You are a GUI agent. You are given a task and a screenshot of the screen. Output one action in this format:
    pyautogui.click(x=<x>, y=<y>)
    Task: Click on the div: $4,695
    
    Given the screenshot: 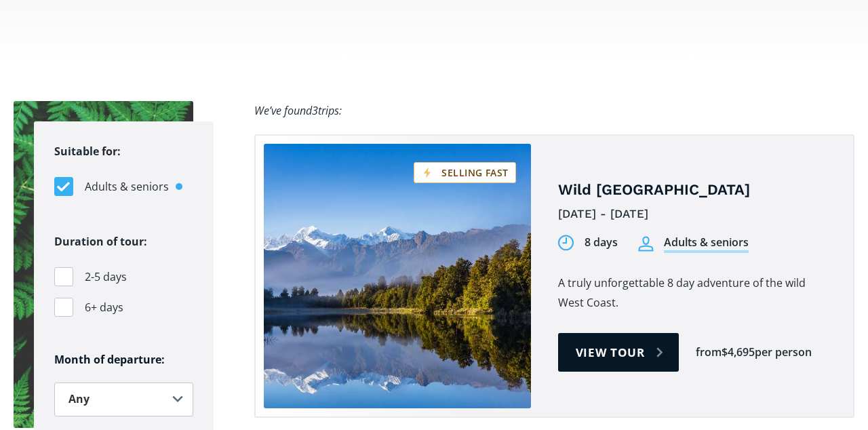 What is the action you would take?
    pyautogui.click(x=738, y=352)
    